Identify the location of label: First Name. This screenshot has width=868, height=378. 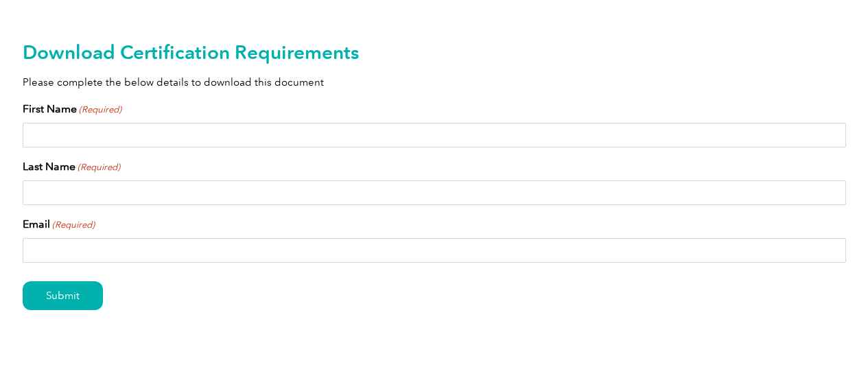
(72, 109).